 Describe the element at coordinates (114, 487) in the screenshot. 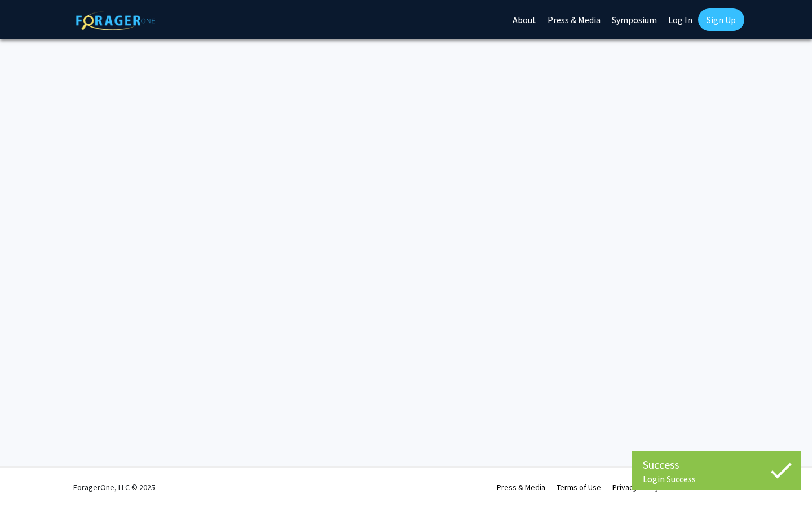

I see `div: ForagerOne, LLC © 2025` at that location.